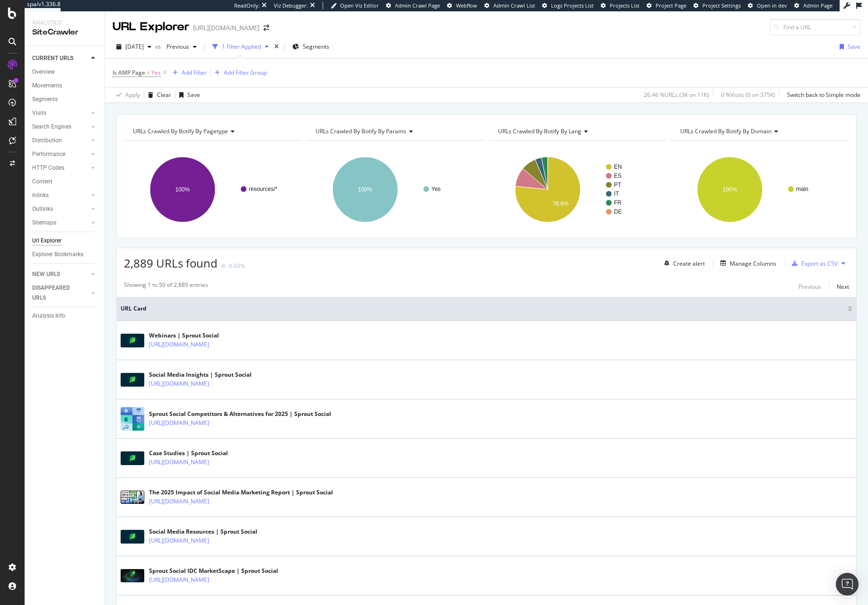 The height and width of the screenshot is (605, 868). What do you see at coordinates (721, 5) in the screenshot?
I see `span: Project Settings` at bounding box center [721, 5].